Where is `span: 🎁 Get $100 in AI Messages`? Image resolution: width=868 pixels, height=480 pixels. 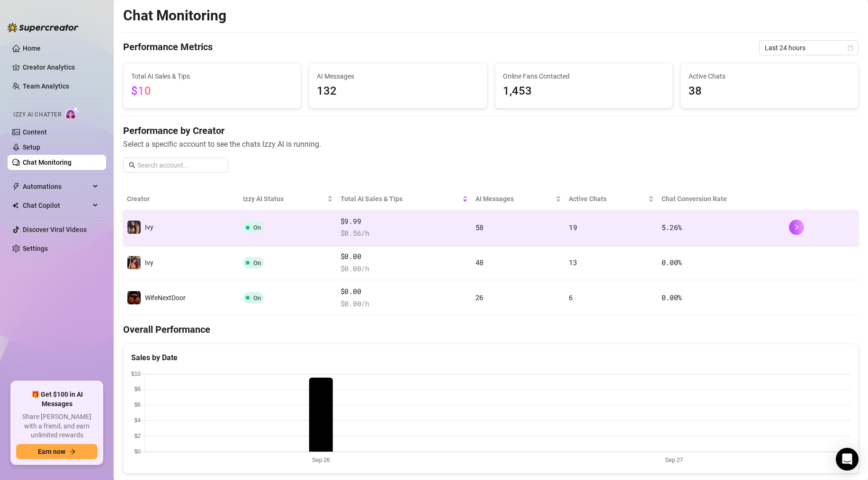
span: 🎁 Get $100 in AI Messages is located at coordinates (57, 399).